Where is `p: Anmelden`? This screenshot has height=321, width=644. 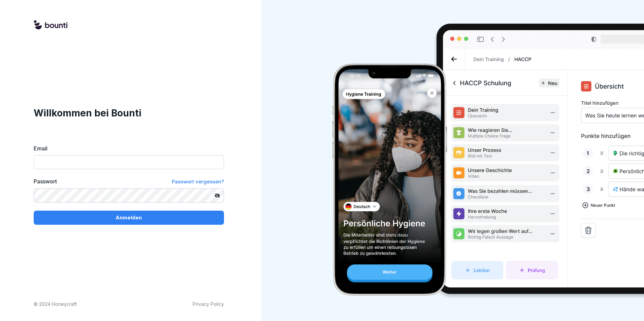
p: Anmelden is located at coordinates (129, 218).